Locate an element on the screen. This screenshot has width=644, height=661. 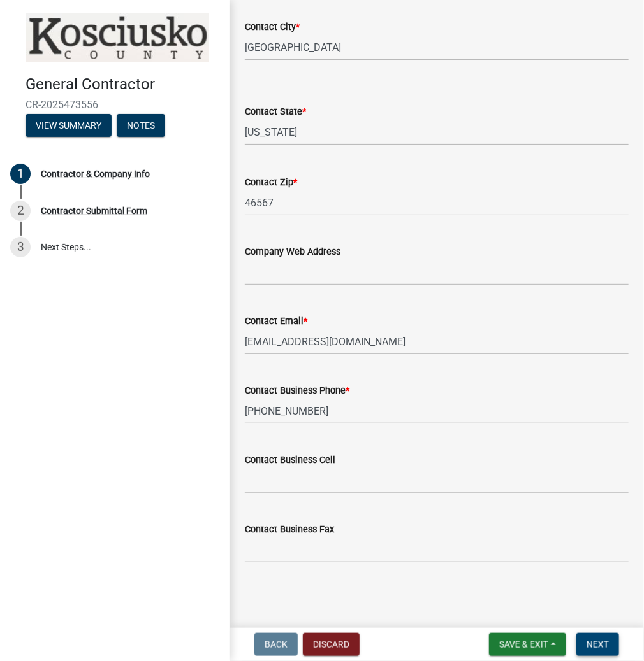
label: Company Web Address is located at coordinates (292, 253).